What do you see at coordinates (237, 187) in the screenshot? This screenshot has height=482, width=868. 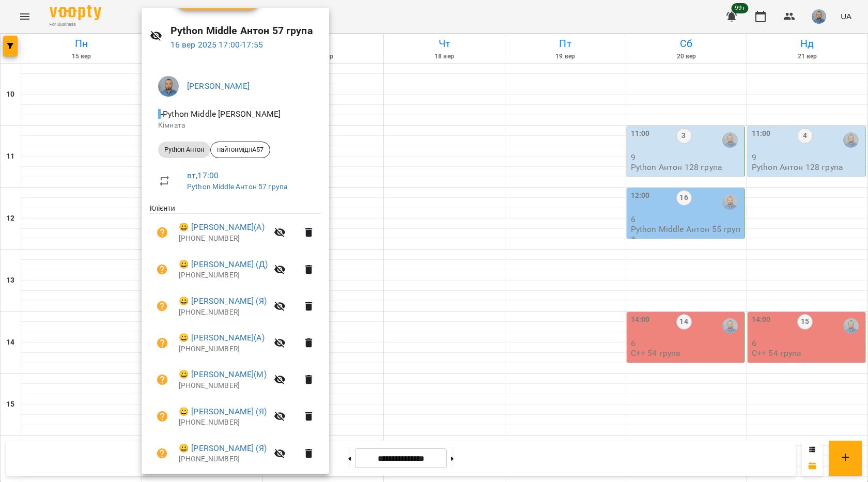 I see `a: Python Middle Антон 57 група` at bounding box center [237, 187].